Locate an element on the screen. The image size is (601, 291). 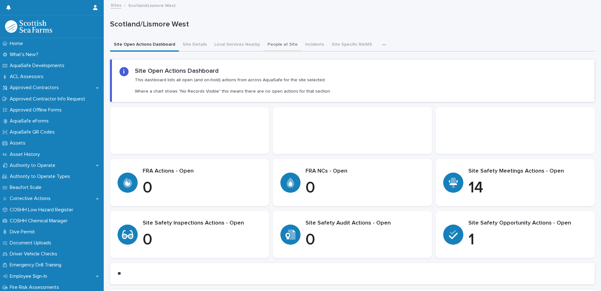
a: Sites is located at coordinates (116, 5).